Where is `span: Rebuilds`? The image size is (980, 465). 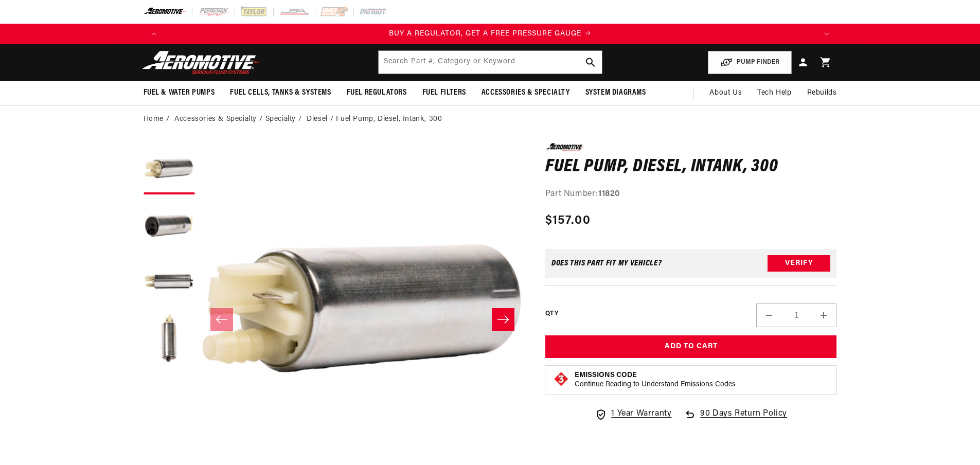
span: Rebuilds is located at coordinates (822, 93).